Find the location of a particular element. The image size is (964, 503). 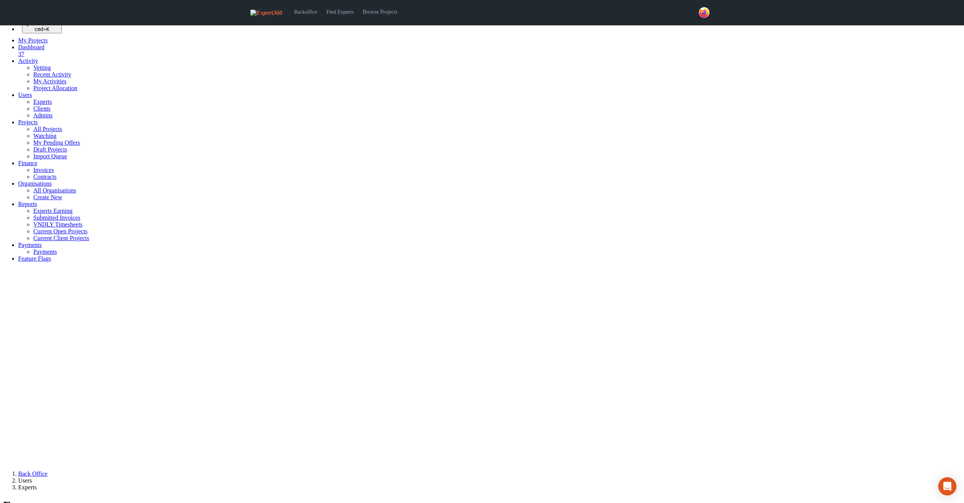

a: All Projects is located at coordinates (48, 129).